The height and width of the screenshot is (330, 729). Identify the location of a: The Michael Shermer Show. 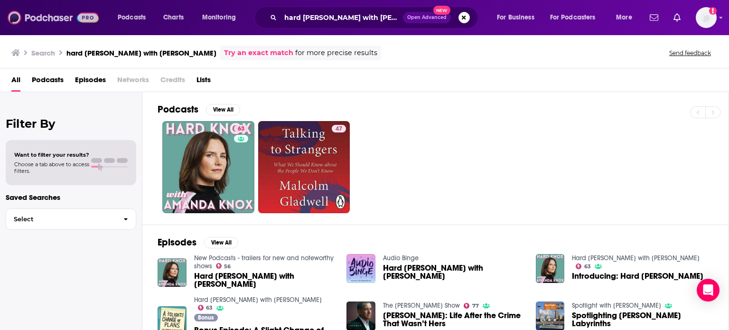
(422, 305).